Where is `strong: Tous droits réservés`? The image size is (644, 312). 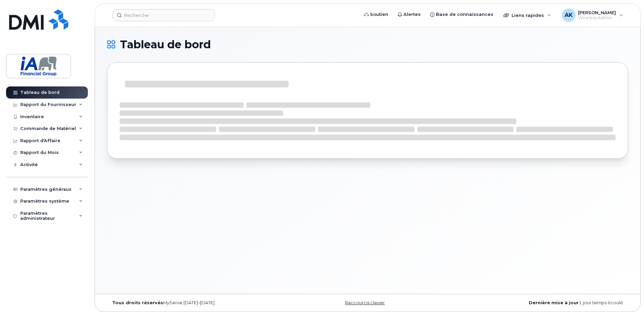 strong: Tous droits réservés is located at coordinates (137, 303).